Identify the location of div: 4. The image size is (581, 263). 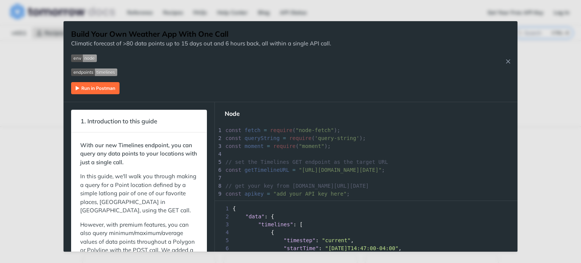
(219, 154).